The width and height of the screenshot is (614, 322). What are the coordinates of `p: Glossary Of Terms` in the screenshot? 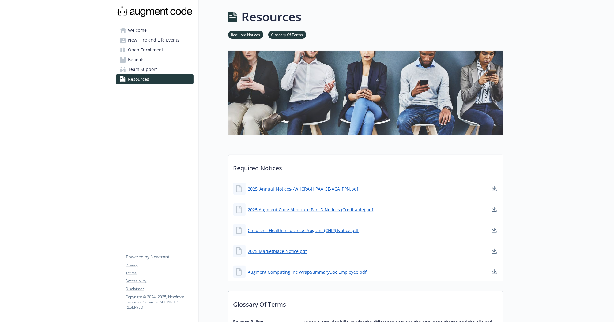 It's located at (366, 303).